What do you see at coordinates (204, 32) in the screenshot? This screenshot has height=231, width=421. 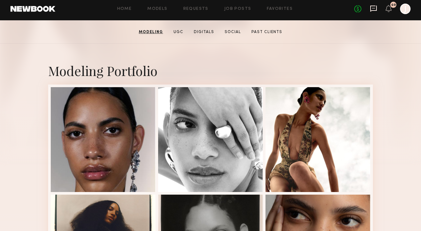 I see `a: Digitals` at bounding box center [204, 32].